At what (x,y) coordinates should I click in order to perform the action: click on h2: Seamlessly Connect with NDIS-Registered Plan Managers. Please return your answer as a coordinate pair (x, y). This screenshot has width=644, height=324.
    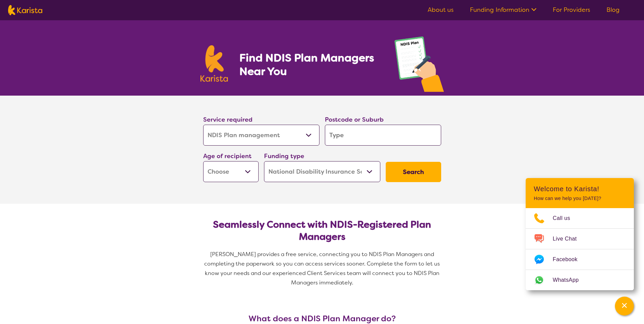
    Looking at the image, I should click on (322, 231).